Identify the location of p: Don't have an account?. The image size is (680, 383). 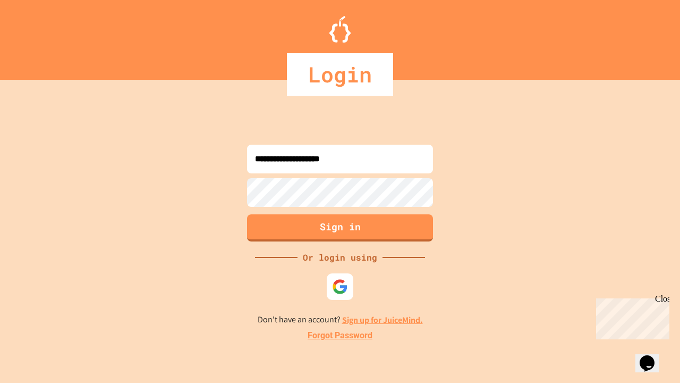
(340, 319).